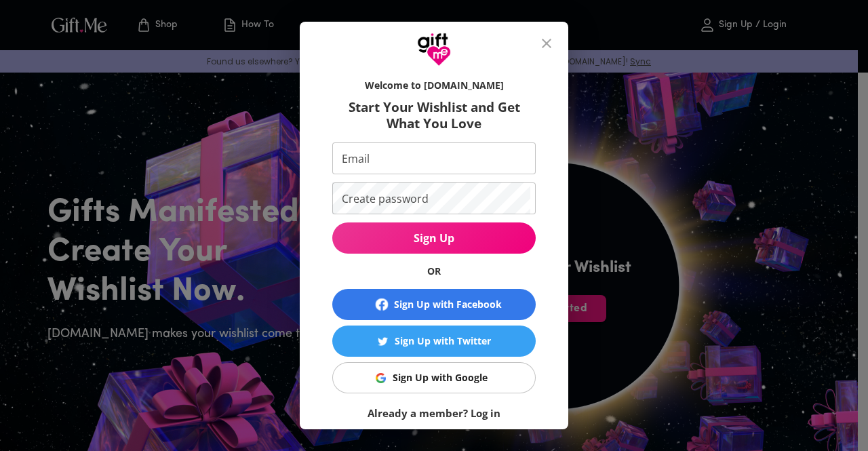  I want to click on h6: OR, so click(434, 271).